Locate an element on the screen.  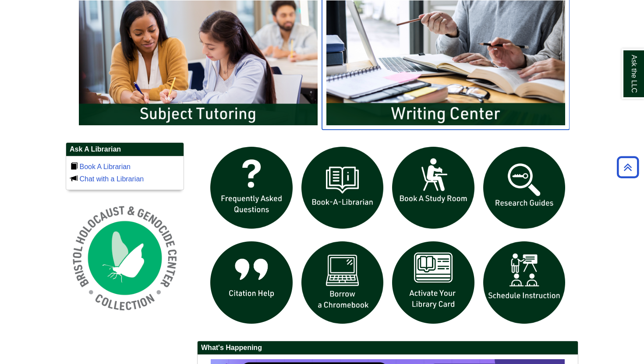
div: slideshow is located at coordinates (388, 237).